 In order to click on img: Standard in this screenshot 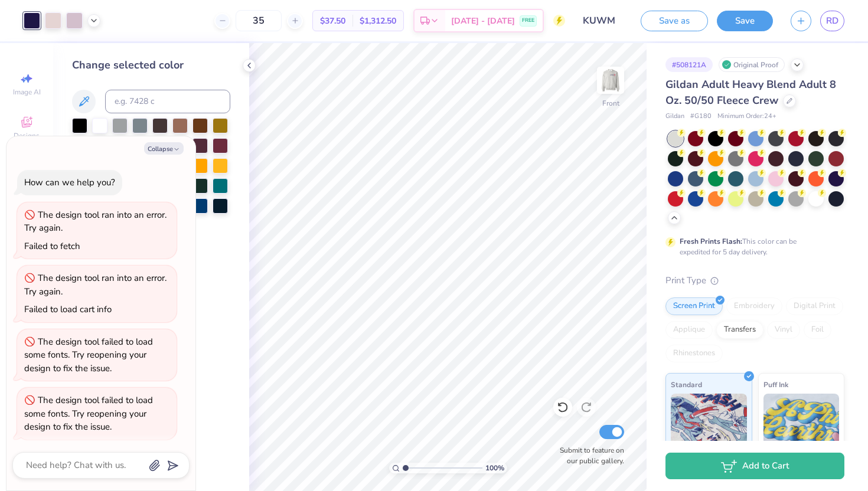, I will do `click(708, 423)`.